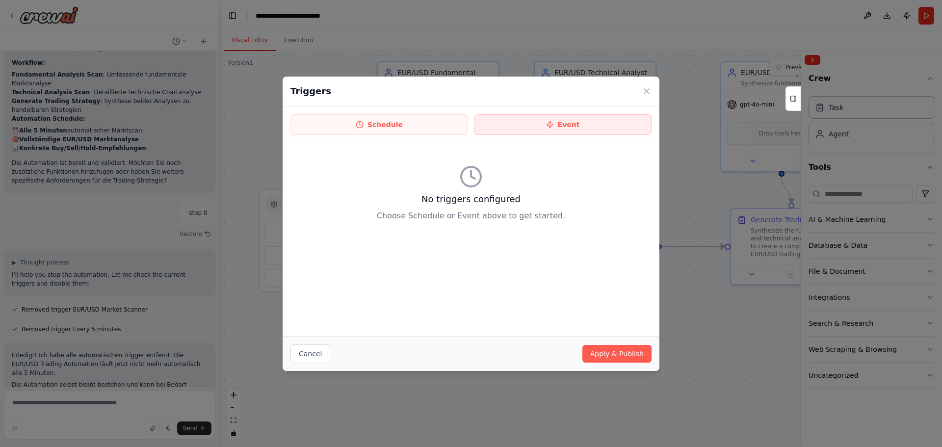 The height and width of the screenshot is (447, 942). What do you see at coordinates (310, 354) in the screenshot?
I see `button: Cancel` at bounding box center [310, 354].